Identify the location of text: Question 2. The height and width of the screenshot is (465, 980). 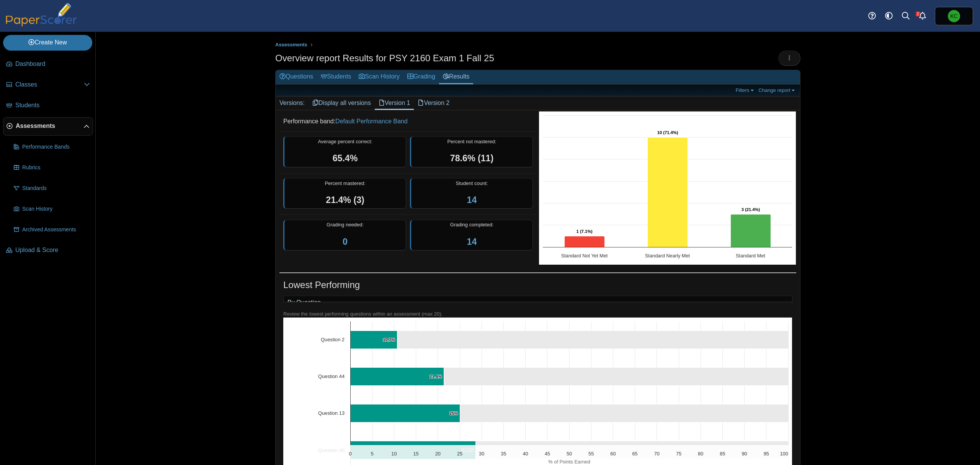
(333, 340).